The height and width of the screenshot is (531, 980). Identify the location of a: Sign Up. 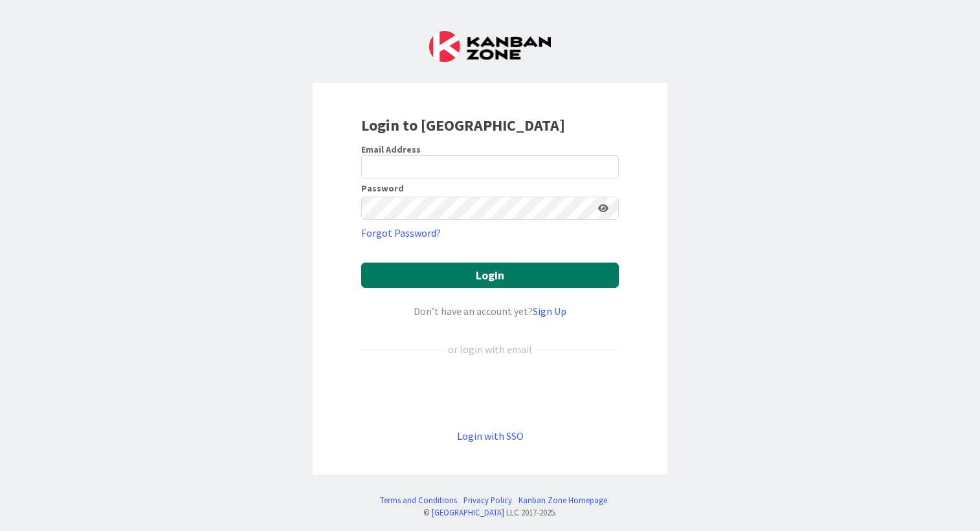
(550, 311).